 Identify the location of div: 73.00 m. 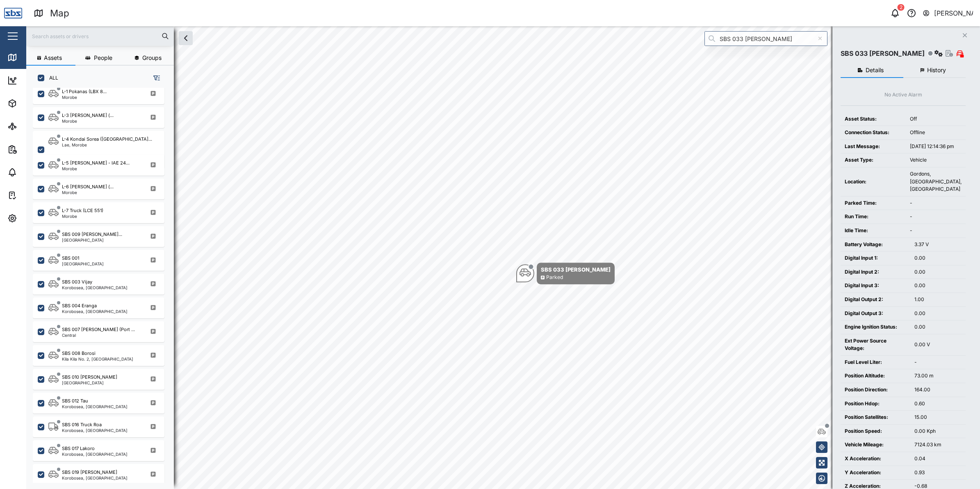
(938, 376).